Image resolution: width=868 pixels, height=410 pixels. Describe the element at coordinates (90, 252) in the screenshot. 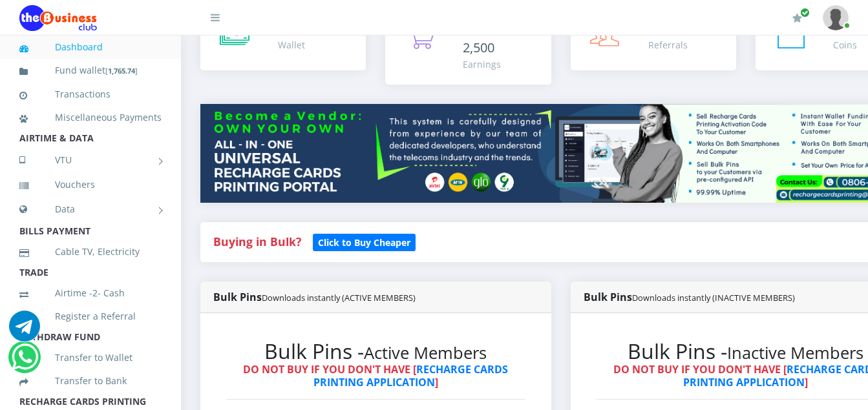

I see `a: Cable TV, Electricity` at that location.